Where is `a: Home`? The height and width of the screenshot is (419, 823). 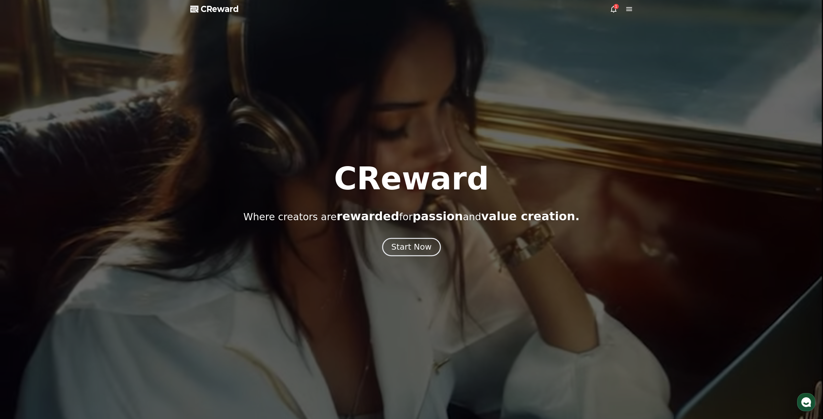 a: Home is located at coordinates (22, 213).